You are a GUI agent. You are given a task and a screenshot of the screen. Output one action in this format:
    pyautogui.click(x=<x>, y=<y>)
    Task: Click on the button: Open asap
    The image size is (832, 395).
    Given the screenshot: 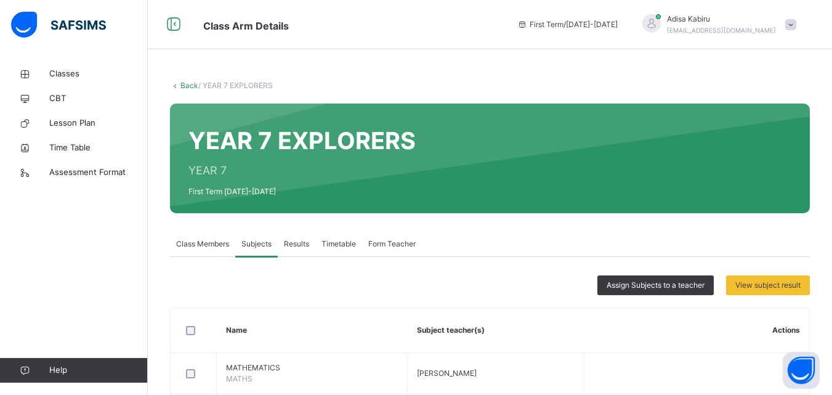 What is the action you would take?
    pyautogui.click(x=802, y=370)
    